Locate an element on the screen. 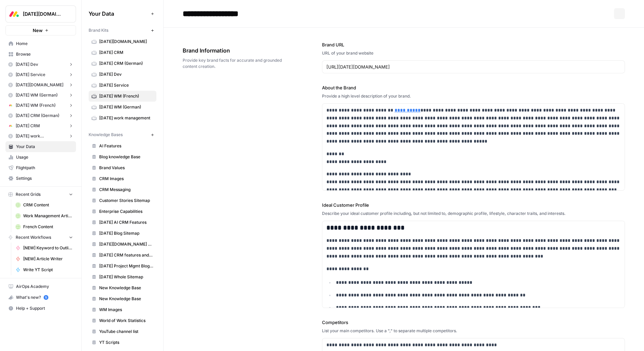 Image resolution: width=644 pixels, height=351 pixels. span: YT Scripts is located at coordinates (126, 342).